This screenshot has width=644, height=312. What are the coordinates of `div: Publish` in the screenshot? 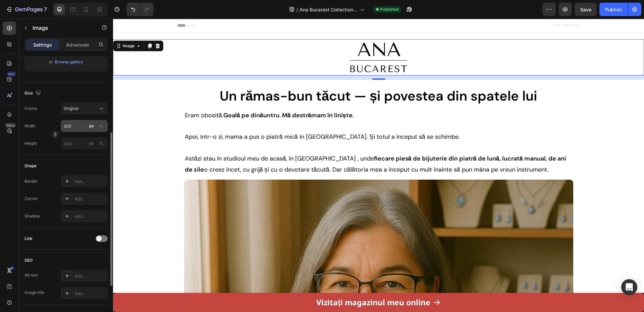 It's located at (613, 10).